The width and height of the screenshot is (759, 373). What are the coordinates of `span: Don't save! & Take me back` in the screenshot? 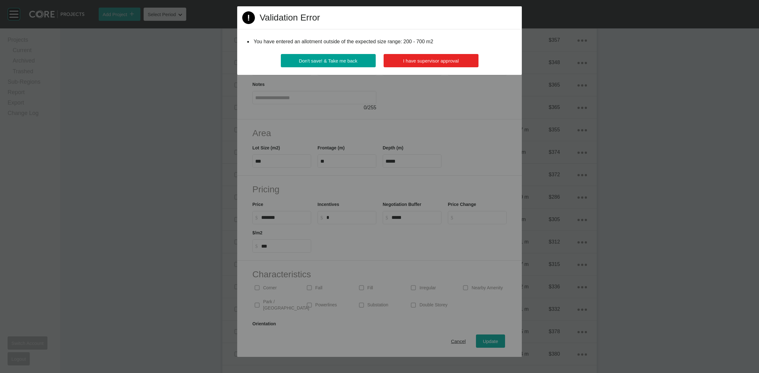 It's located at (328, 61).